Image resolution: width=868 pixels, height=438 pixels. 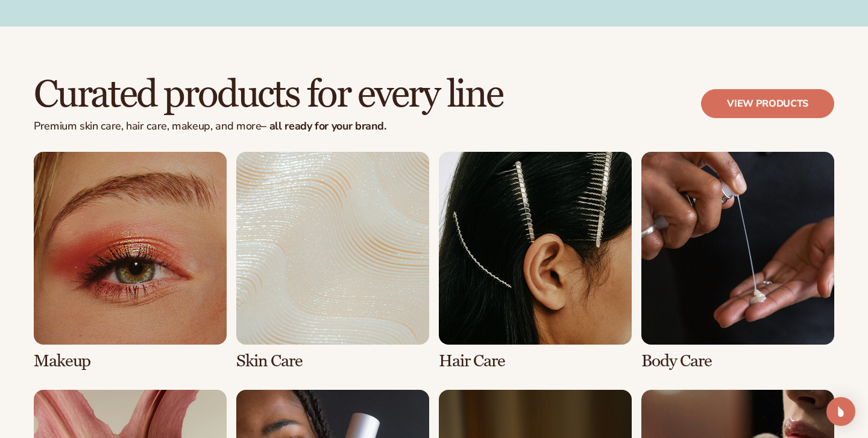 What do you see at coordinates (332, 261) in the screenshot?
I see `div: 2 / 8` at bounding box center [332, 261].